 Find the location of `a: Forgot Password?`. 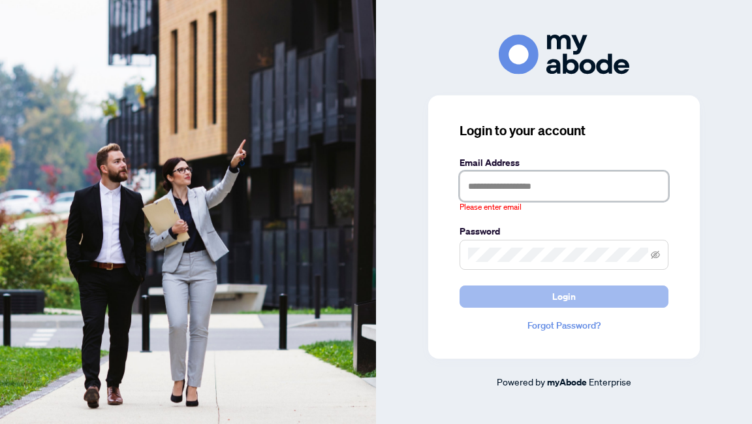

a: Forgot Password? is located at coordinates (564, 325).